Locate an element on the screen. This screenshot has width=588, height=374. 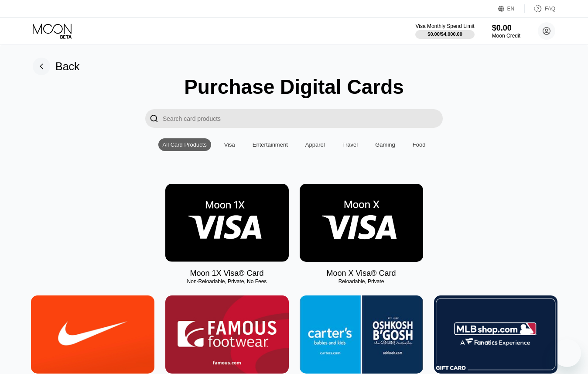
div: $0.00Moon Credit is located at coordinates (506, 31).